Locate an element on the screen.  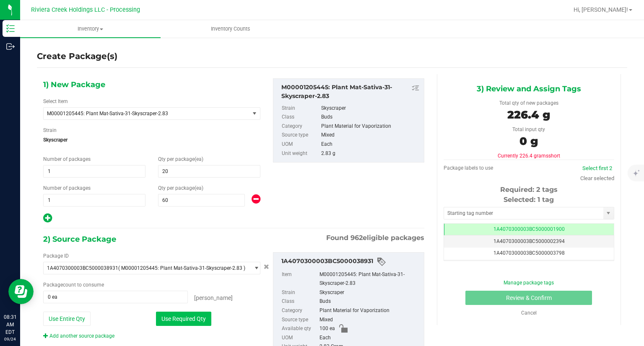
div: 1A4070300003BC5000038931 is located at coordinates (351, 262).